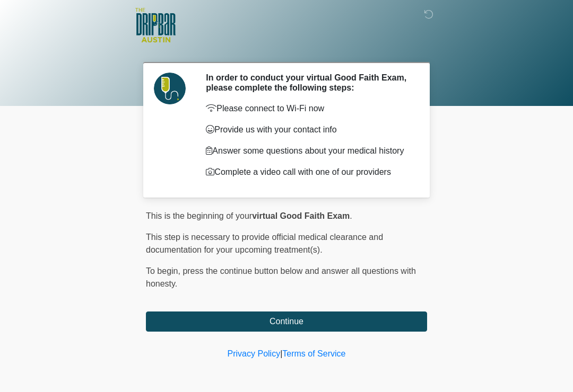 This screenshot has height=392, width=573. Describe the element at coordinates (286, 321) in the screenshot. I see `button: Continue` at that location.